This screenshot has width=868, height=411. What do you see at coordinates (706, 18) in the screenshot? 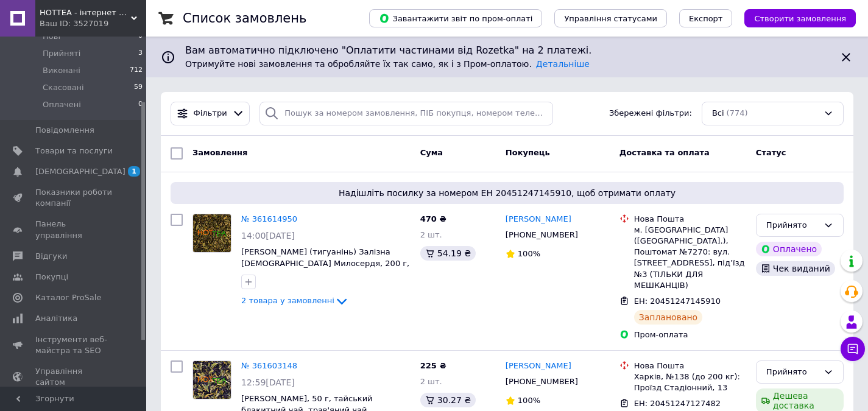
I see `button: Експорт` at bounding box center [706, 18].